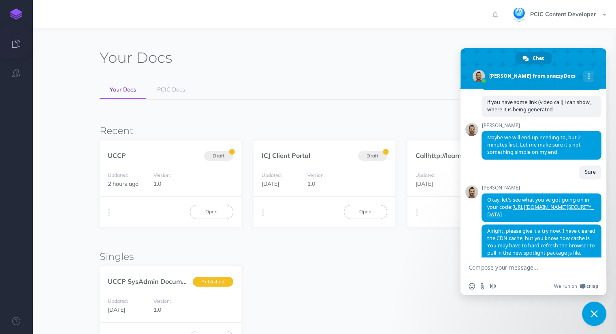  I want to click on img: dRQN1hrEG1J5t3n3qbq3RfHNZNloSxXOgySS45Hu.jpg, so click(519, 15).